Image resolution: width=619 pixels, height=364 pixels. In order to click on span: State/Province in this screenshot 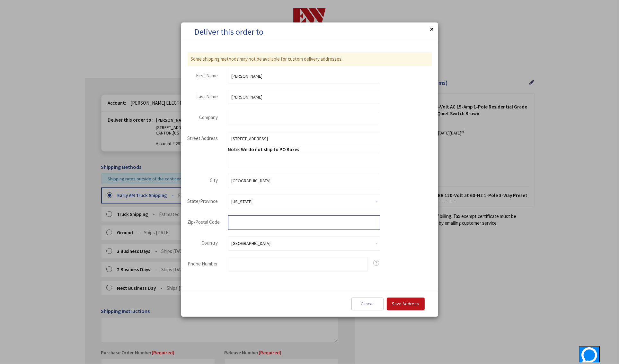, I will do `click(203, 201)`.